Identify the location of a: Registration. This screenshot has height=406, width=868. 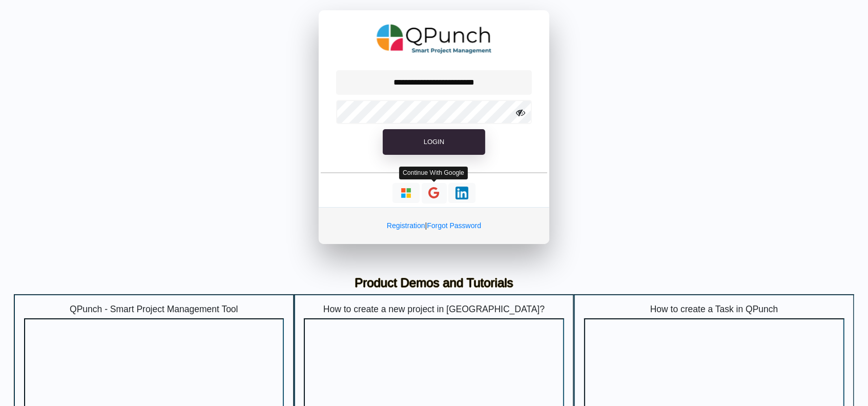
(406, 226).